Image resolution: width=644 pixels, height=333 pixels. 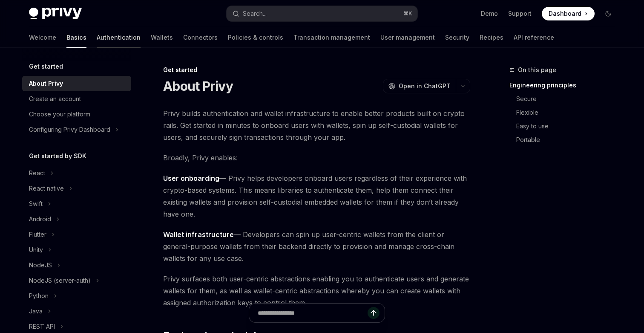 What do you see at coordinates (569, 113) in the screenshot?
I see `a: Flexible` at bounding box center [569, 113].